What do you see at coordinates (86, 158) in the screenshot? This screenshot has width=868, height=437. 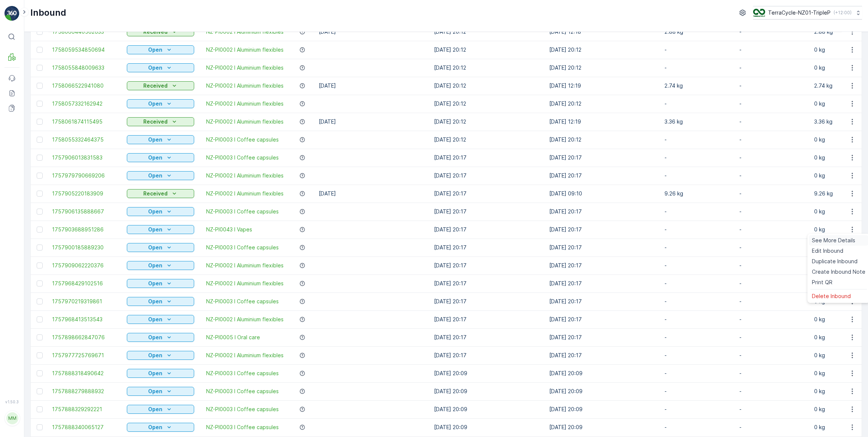 I see `span: 1757906013831583` at bounding box center [86, 158].